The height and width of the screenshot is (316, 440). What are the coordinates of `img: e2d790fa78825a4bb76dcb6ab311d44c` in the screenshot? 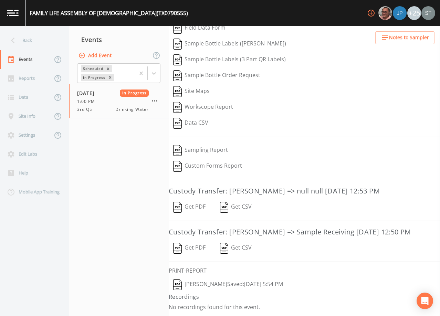 It's located at (386, 13).